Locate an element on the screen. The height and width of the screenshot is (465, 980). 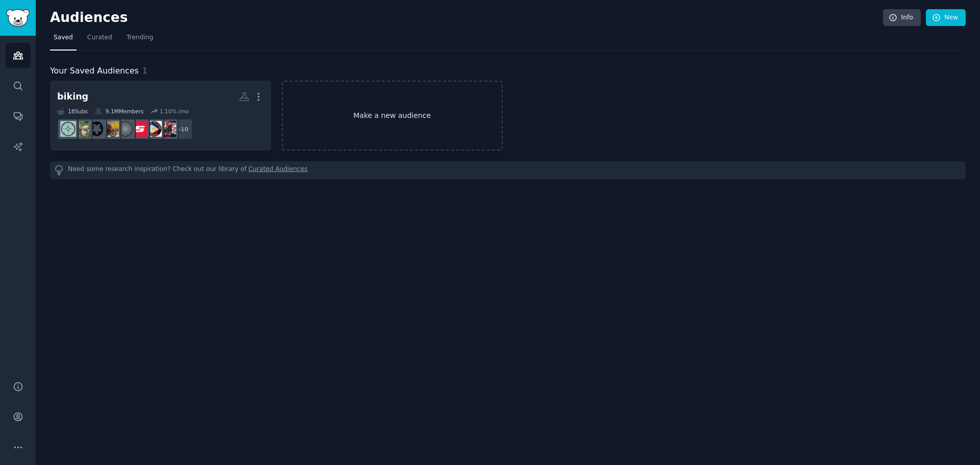
a: Saved is located at coordinates (64, 40).